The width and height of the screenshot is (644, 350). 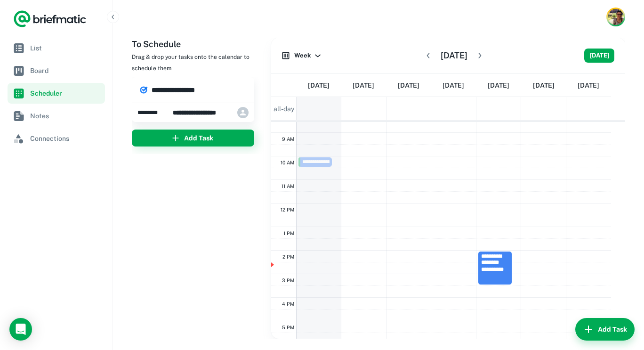 I want to click on a: Logo, so click(x=50, y=19).